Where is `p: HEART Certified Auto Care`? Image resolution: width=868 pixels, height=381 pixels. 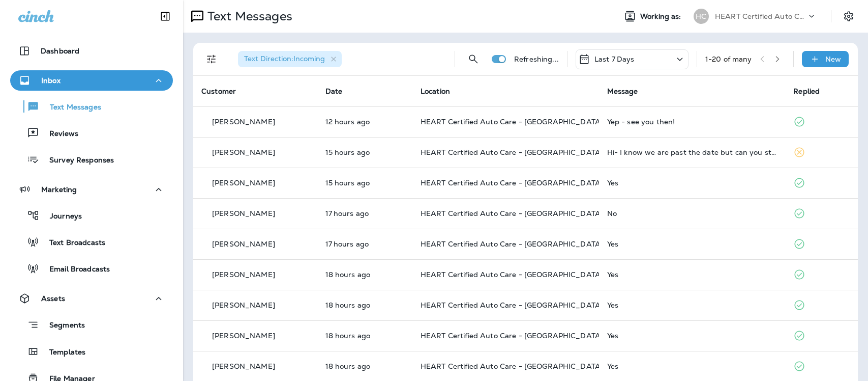 p: HEART Certified Auto Care is located at coordinates (761, 16).